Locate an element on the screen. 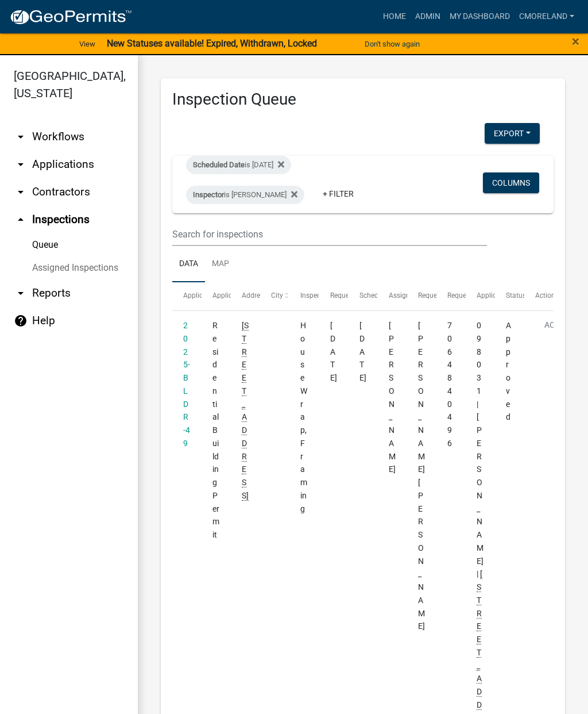  a: View is located at coordinates (87, 44).